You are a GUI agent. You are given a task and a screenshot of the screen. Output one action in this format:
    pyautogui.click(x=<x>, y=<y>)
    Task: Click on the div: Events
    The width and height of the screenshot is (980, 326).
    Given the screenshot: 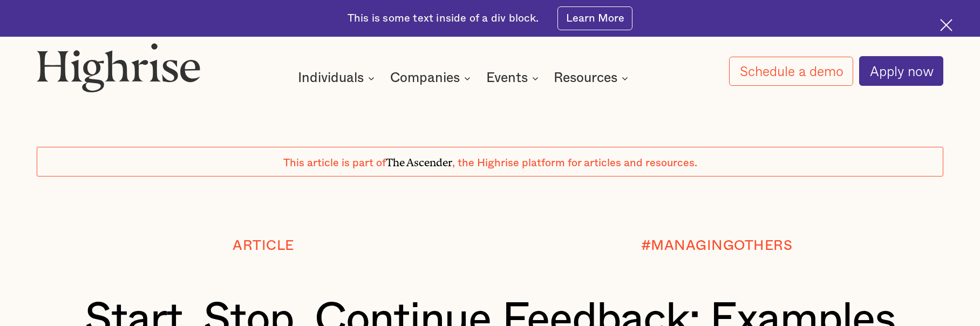 What is the action you would take?
    pyautogui.click(x=507, y=78)
    